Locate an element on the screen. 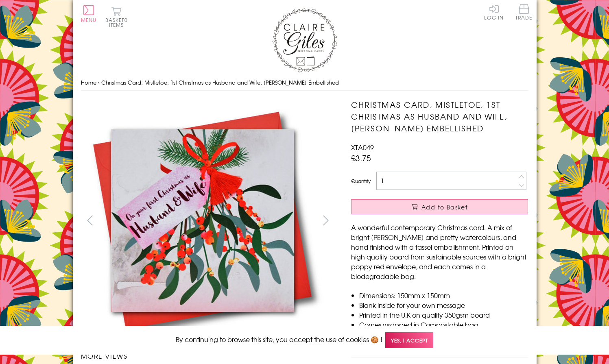 The height and width of the screenshot is (364, 609). span: 0 items is located at coordinates (118, 23).